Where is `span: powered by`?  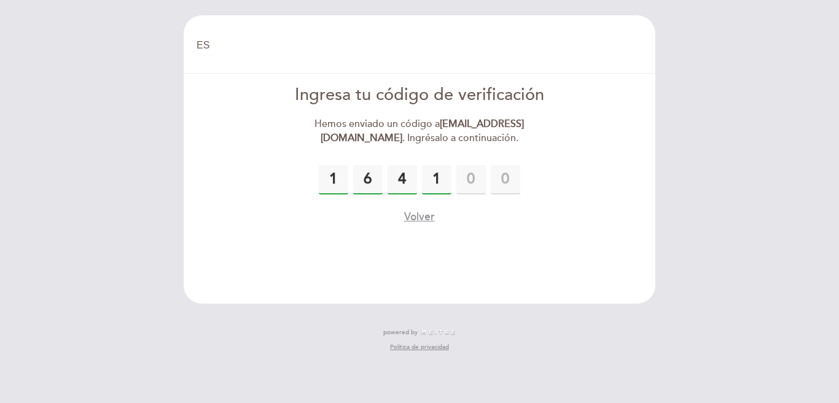
span: powered by is located at coordinates (400, 333).